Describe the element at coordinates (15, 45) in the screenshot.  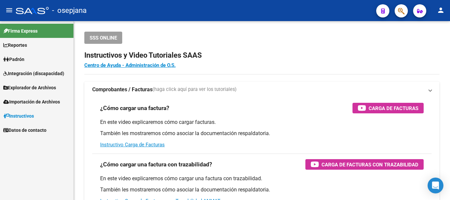
I see `span: Reportes` at that location.